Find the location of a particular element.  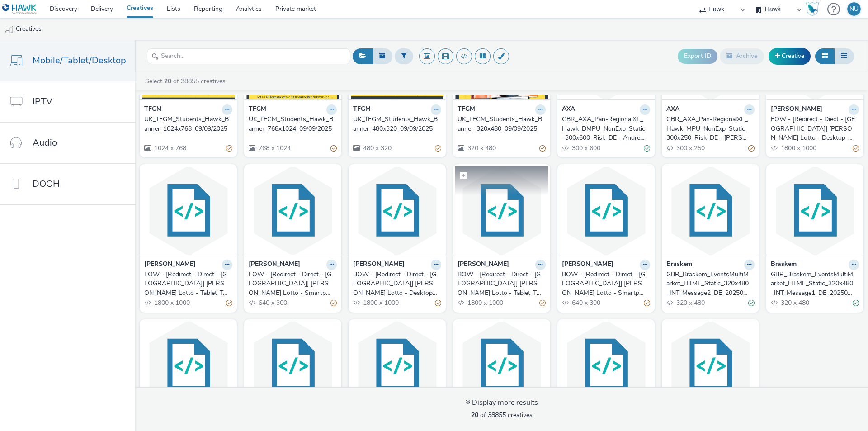

div: UK_TFGM_Students_Hawk_Banner_1024x768_09/09/2025 is located at coordinates (186, 124).